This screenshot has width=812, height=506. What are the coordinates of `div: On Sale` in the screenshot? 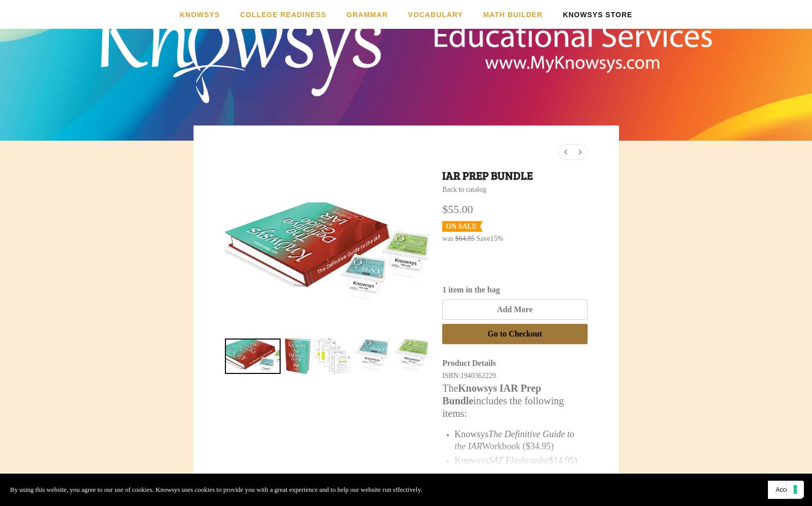 It's located at (461, 227).